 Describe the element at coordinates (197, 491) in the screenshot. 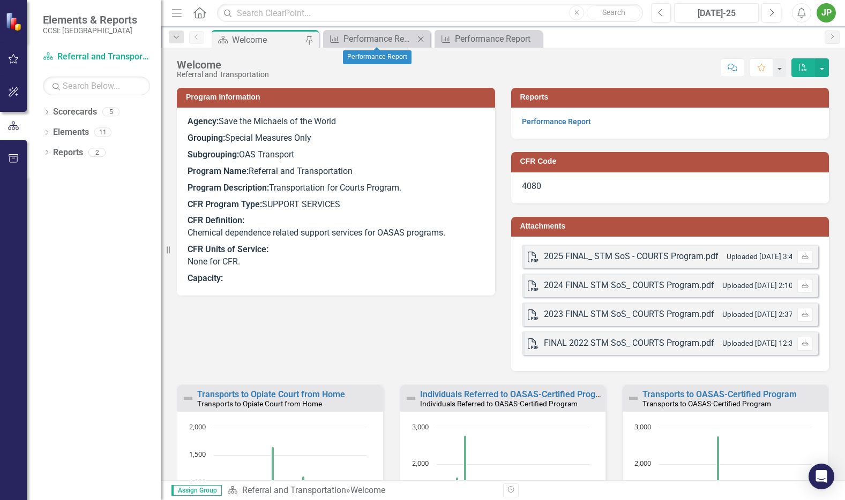

I see `span: Assign Group` at that location.